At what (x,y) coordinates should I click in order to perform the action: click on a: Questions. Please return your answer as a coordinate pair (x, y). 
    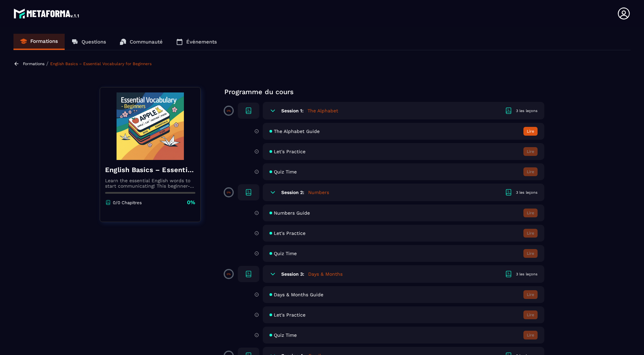
    Looking at the image, I should click on (88, 42).